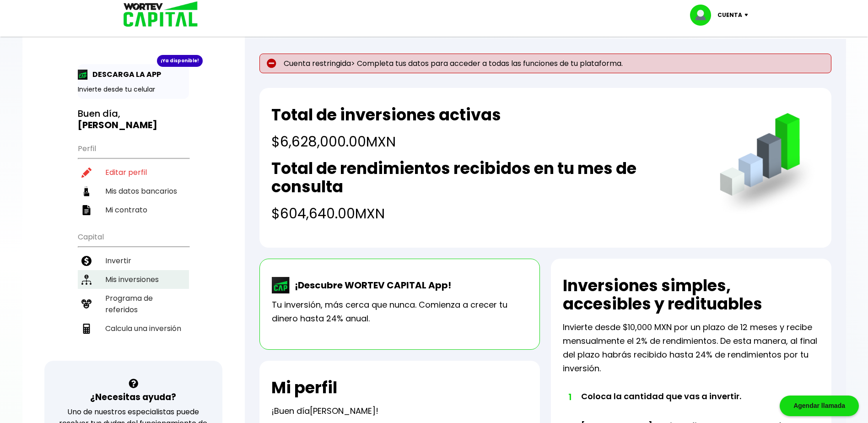 This screenshot has width=868, height=423. What do you see at coordinates (687, 405) in the screenshot?
I see `li: Coloca la cantidad que vas a invertir.` at bounding box center [687, 405].